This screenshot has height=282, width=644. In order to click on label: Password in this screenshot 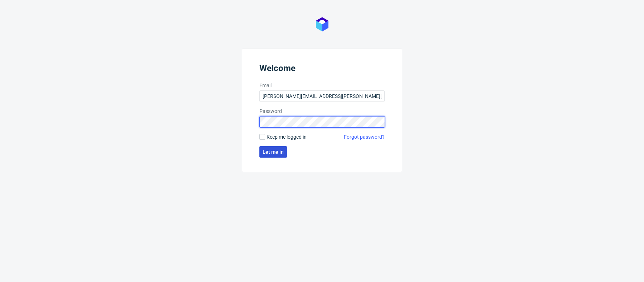, I will do `click(322, 111)`.